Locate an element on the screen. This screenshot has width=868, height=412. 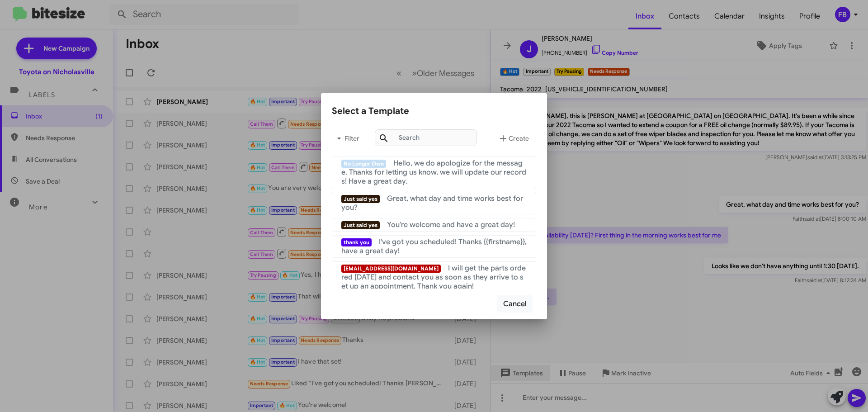
span: Filter is located at coordinates (347, 138).